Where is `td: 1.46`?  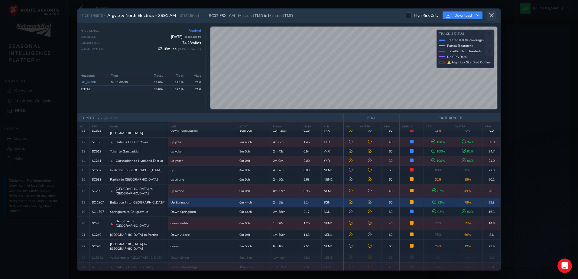 td: 1.46 is located at coordinates (312, 142).